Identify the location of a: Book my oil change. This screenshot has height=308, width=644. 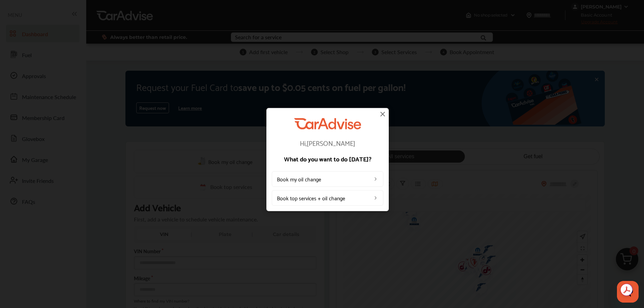
(328, 178).